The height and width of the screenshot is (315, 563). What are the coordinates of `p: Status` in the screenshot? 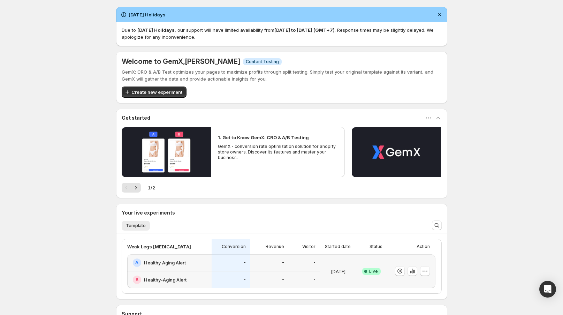 It's located at (376, 246).